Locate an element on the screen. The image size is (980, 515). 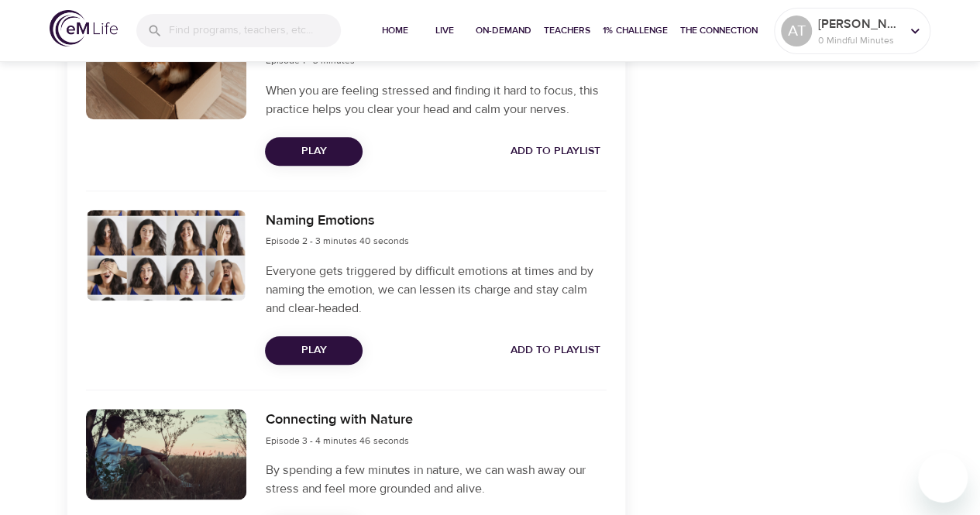
span: Live is located at coordinates (445, 30).